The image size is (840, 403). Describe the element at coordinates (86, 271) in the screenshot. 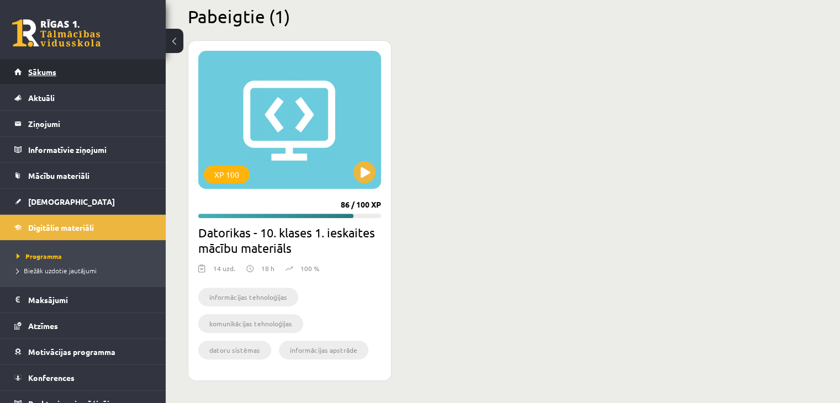

I see `a: Biežāk uzdotie jautājumi` at that location.